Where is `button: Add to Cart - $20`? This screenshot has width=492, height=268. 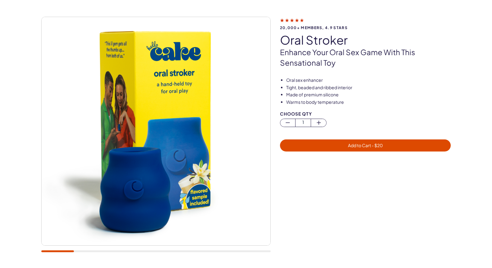 button: Add to Cart - $20 is located at coordinates (365, 145).